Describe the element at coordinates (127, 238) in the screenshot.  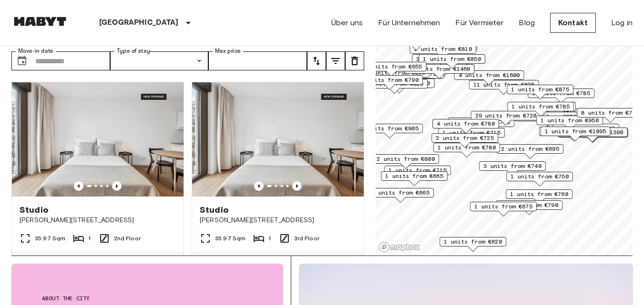
I see `span: 2nd Floor` at that location.